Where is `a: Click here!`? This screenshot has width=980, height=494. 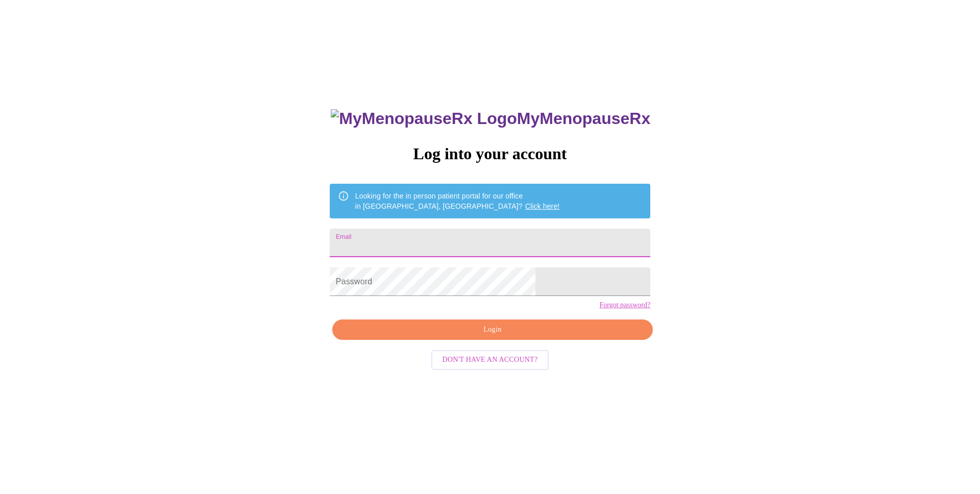
a: Click here! is located at coordinates (543, 206).